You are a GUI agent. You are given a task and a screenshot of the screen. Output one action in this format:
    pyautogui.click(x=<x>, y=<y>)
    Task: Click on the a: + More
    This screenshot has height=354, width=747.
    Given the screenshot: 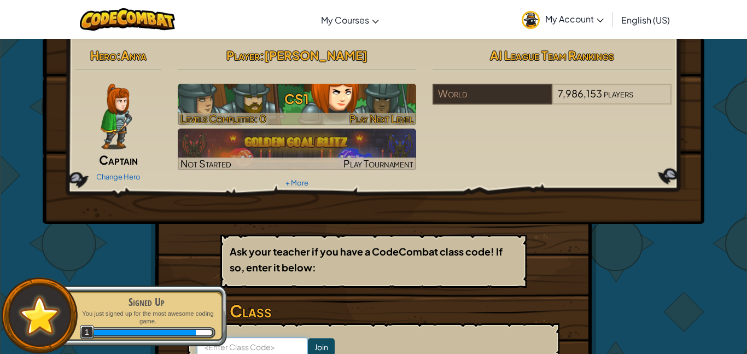 What is the action you would take?
    pyautogui.click(x=297, y=183)
    